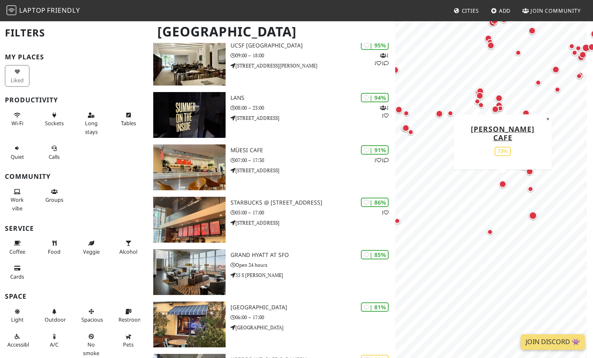  Describe the element at coordinates (313, 264) in the screenshot. I see `p: Open 24 hours` at that location.